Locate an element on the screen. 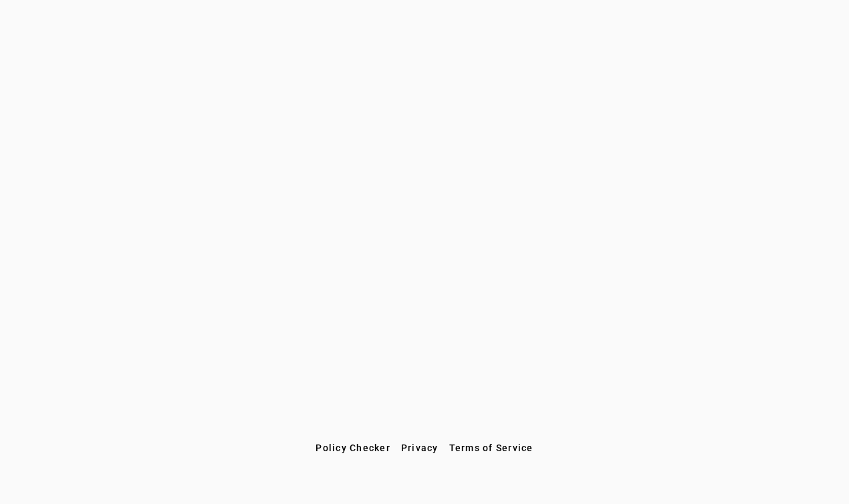 Image resolution: width=849 pixels, height=504 pixels. button: Policy Checker is located at coordinates (353, 448).